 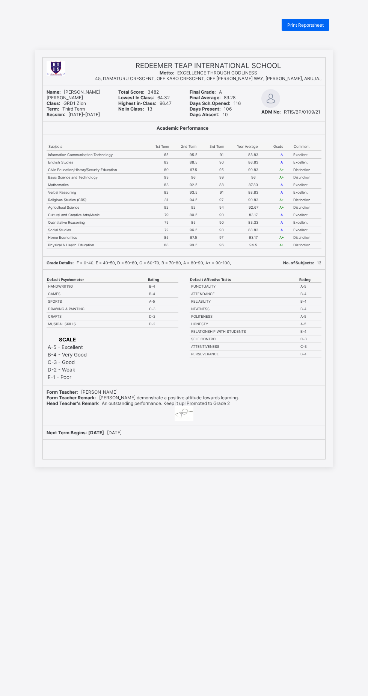 I want to click on span: A, so click(x=206, y=92).